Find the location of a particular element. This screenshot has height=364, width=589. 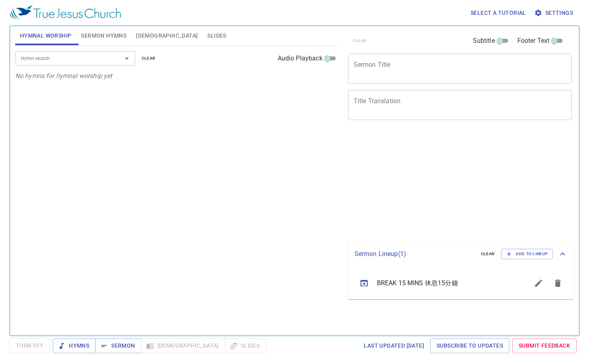

span: Subscribe to Updates is located at coordinates (470, 346).